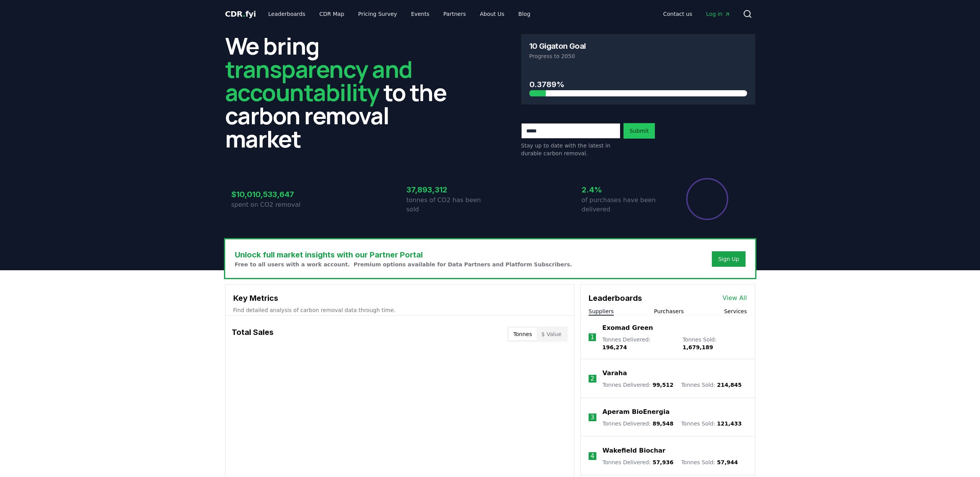 The image size is (980, 477). What do you see at coordinates (638, 84) in the screenshot?
I see `h3: 0.3789%` at bounding box center [638, 84].